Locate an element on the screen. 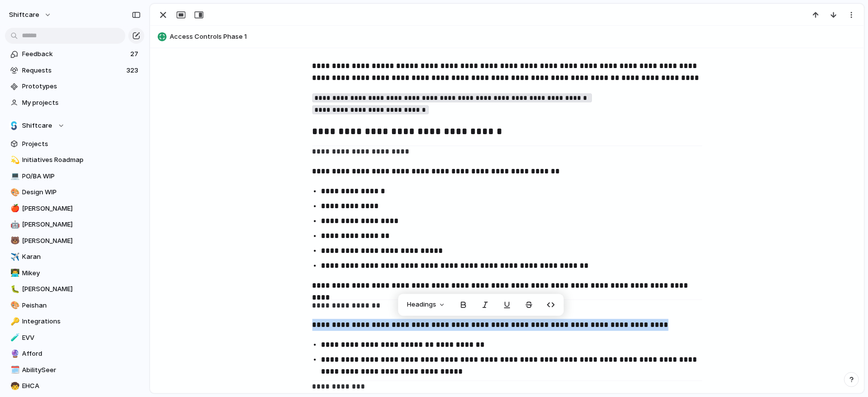 This screenshot has width=868, height=397. div: 🔑Integrations is located at coordinates (75, 322).